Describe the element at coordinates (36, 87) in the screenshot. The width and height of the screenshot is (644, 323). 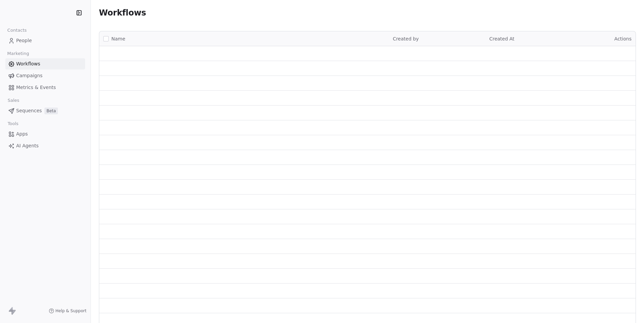
I see `span: Metrics & Events` at that location.